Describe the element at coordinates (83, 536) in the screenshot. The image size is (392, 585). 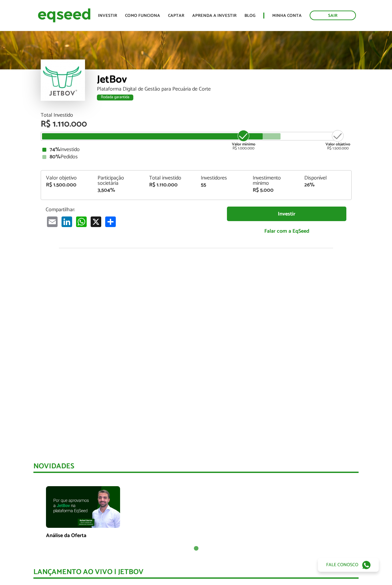
I see `p: Análise da Oferta` at that location.